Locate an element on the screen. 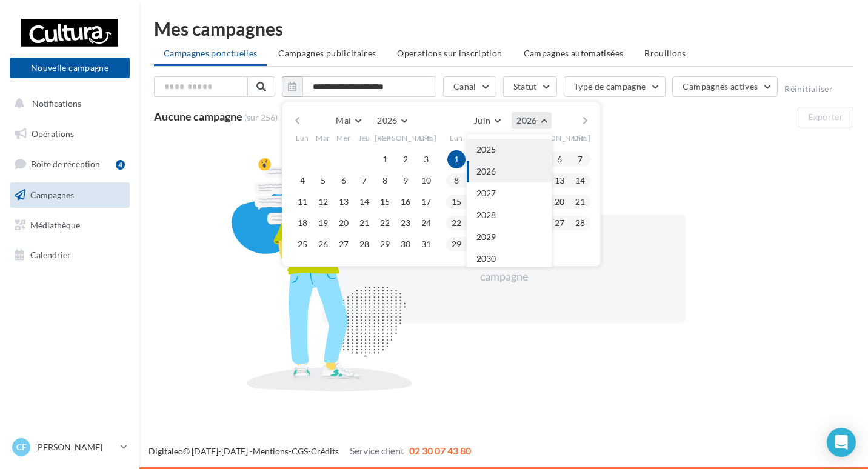  span: Mar is located at coordinates (323, 137).